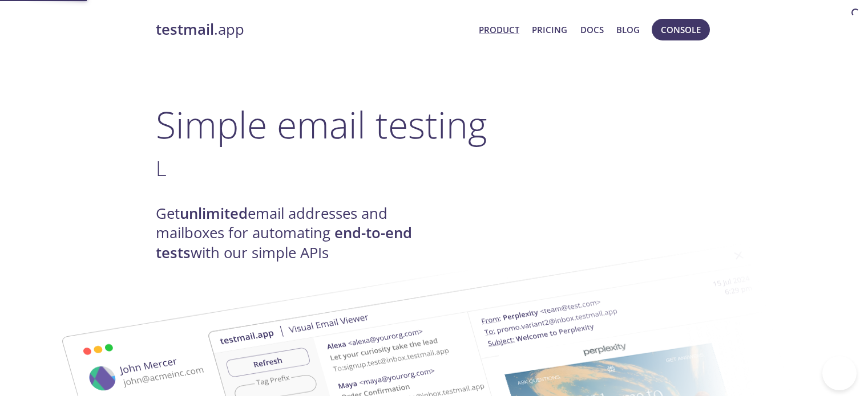  Describe the element at coordinates (295, 233) in the screenshot. I see `h4: Get email addresses and mailboxes for automating with our simple APIs` at that location.